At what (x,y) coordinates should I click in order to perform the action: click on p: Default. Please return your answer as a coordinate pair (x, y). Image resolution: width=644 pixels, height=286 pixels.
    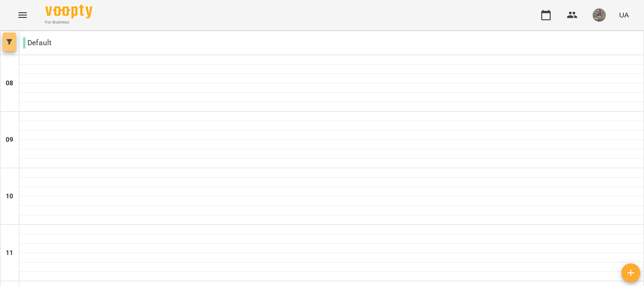
    Looking at the image, I should click on (37, 43).